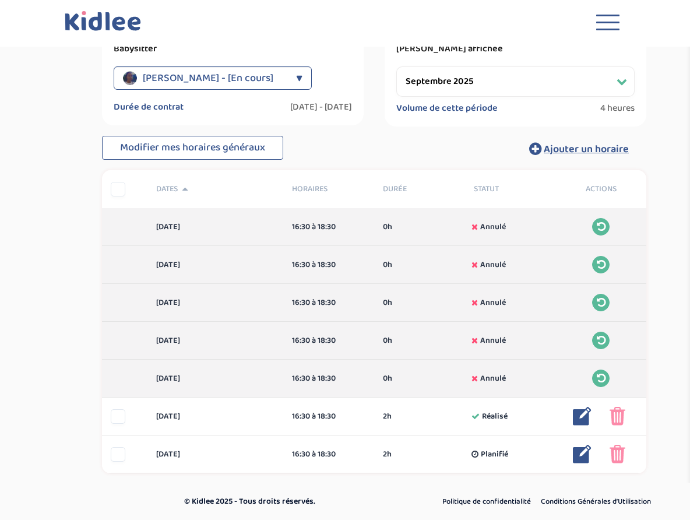 The image size is (690, 520). I want to click on img: avatar_gomes-brito-darlene_2023_10_27_11_27_47.png, so click(130, 78).